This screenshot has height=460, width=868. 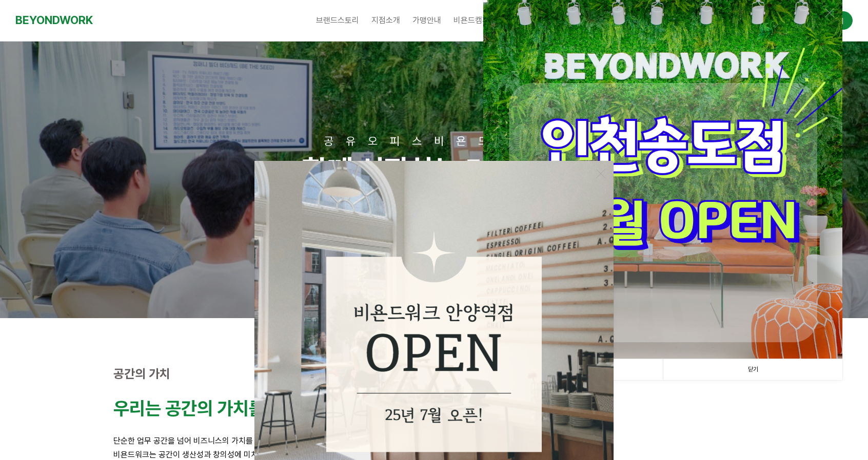 What do you see at coordinates (475, 21) in the screenshot?
I see `a: 비욘드캠퍼스` at bounding box center [475, 21].